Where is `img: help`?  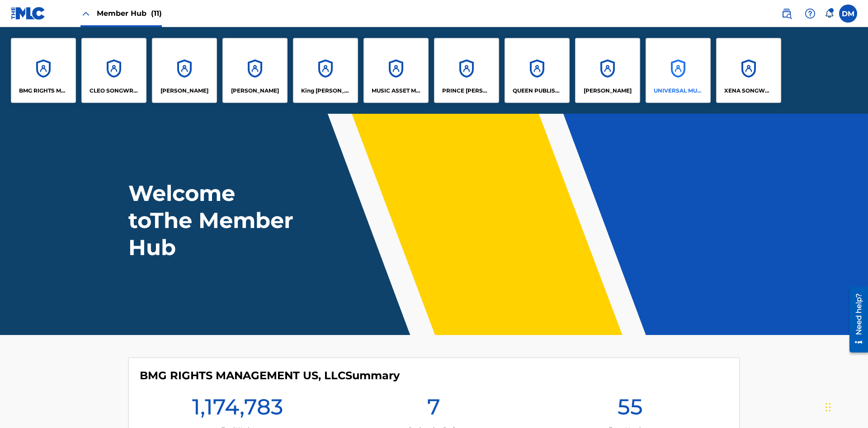 img: help is located at coordinates (810, 14).